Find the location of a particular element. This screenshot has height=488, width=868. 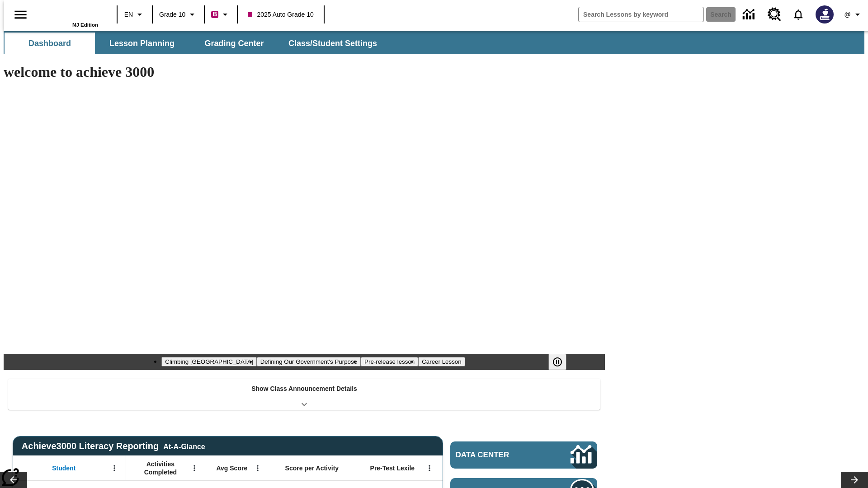

button: Slide 3 Pre-release lesson is located at coordinates (389, 362).